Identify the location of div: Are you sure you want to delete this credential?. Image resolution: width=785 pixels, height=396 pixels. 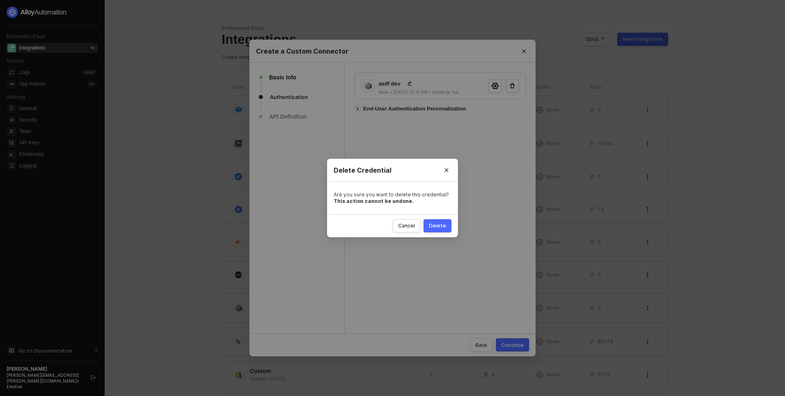
(392, 197).